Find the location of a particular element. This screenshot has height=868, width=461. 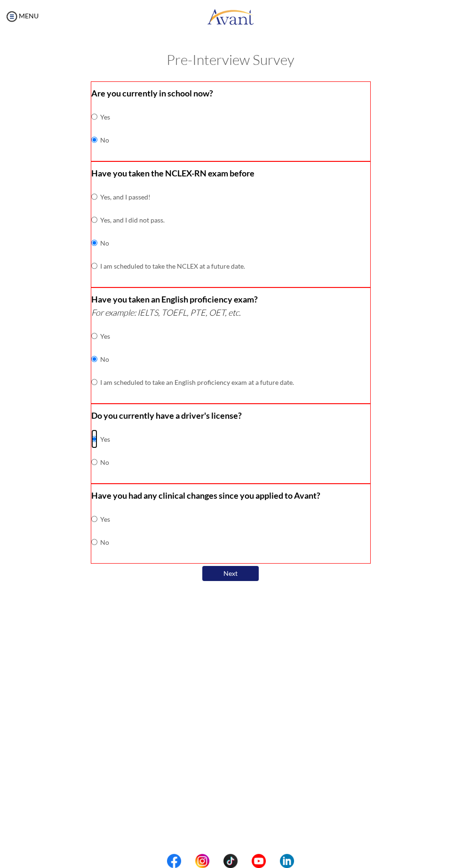

button: Next is located at coordinates (230, 573).